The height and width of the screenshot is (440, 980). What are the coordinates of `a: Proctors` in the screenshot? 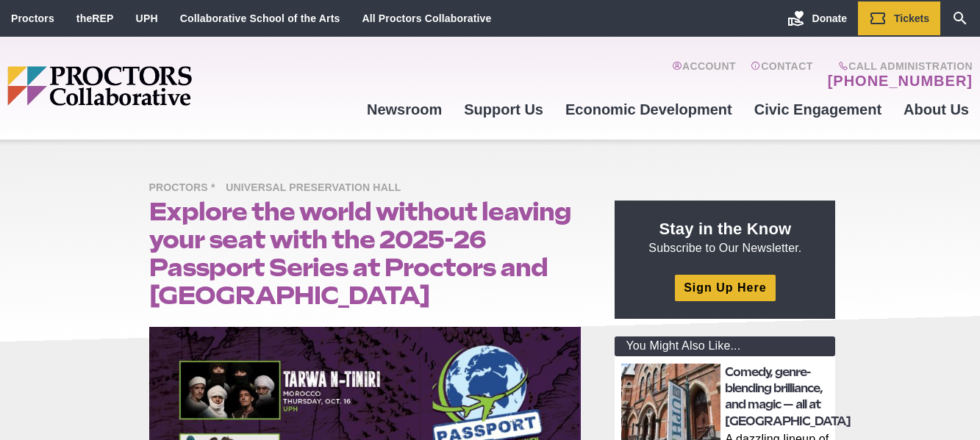 It's located at (32, 18).